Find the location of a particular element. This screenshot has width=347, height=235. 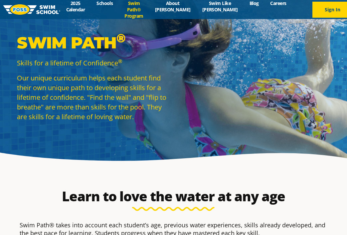

img: FOSS Swim School Logo is located at coordinates (32, 9).